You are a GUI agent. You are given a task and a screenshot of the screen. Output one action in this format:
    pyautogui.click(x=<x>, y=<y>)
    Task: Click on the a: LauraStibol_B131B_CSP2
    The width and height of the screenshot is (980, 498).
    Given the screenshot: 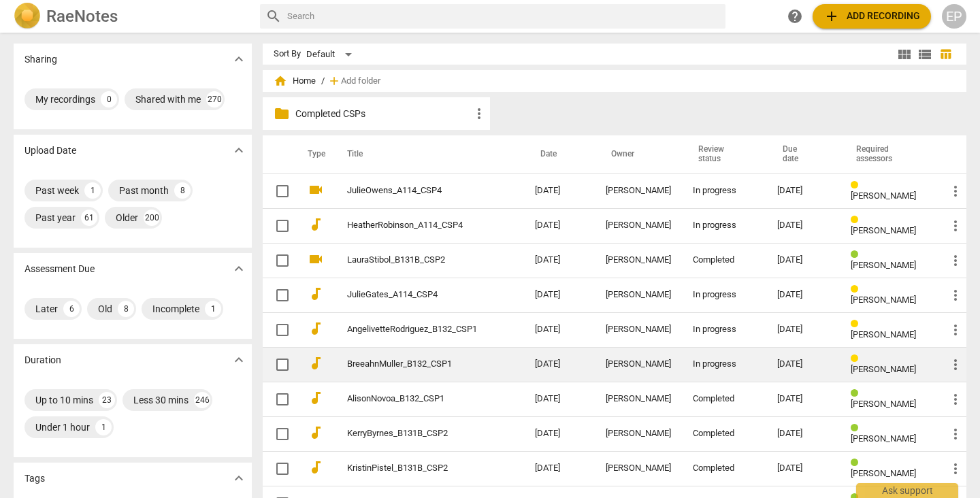 What is the action you would take?
    pyautogui.click(x=416, y=260)
    